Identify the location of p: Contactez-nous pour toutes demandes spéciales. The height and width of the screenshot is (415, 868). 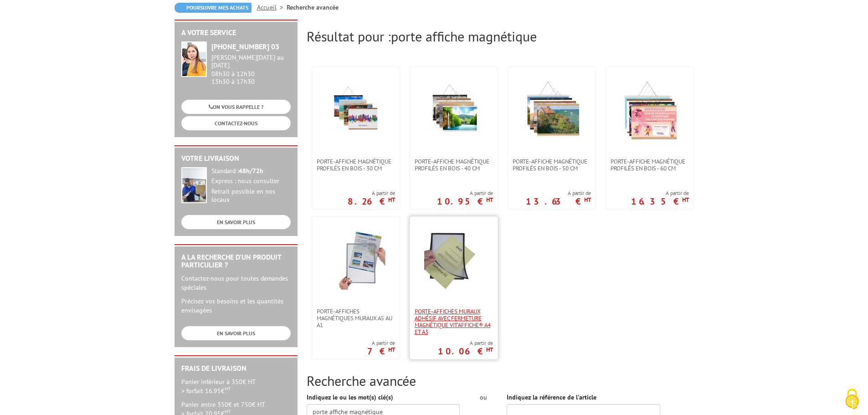
(236, 283).